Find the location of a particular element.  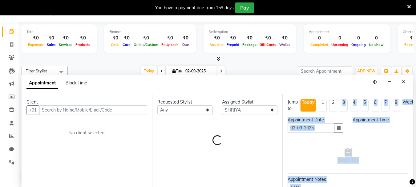

span: ADD NEW is located at coordinates (366, 71).